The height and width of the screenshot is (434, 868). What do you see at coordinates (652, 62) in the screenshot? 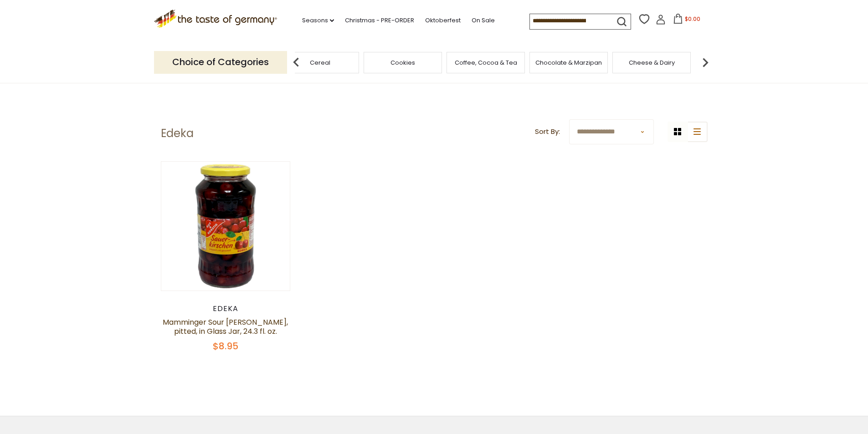
I see `a: Cheese & Dairy` at bounding box center [652, 62].